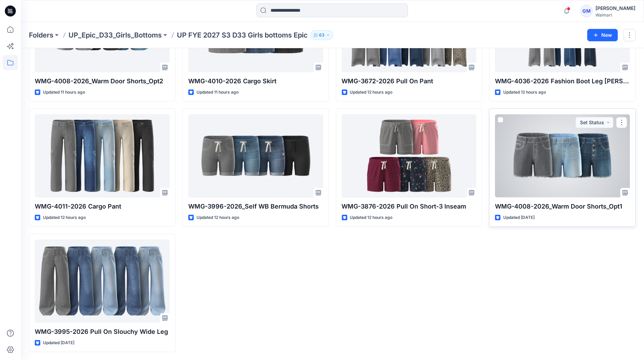 The image size is (644, 360). I want to click on div: Walmart, so click(615, 15).